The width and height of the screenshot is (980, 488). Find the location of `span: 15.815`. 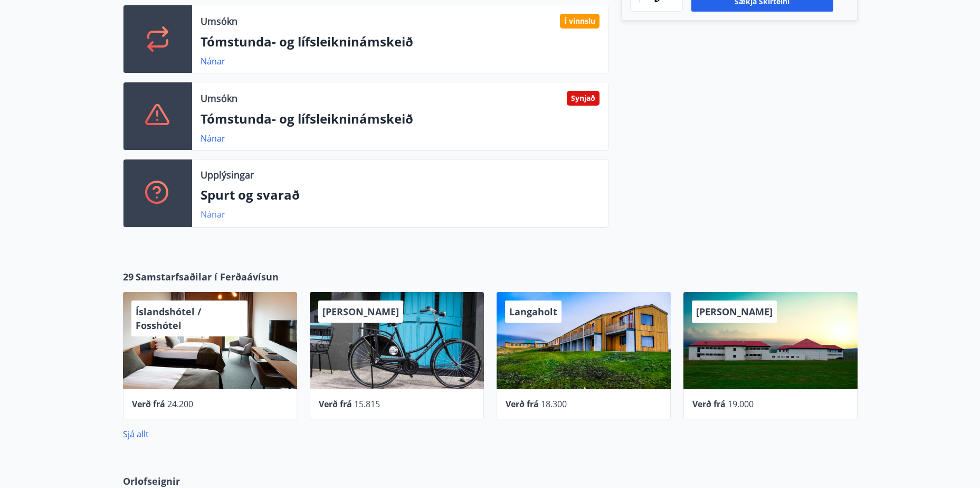

span: 15.815 is located at coordinates (367, 404).